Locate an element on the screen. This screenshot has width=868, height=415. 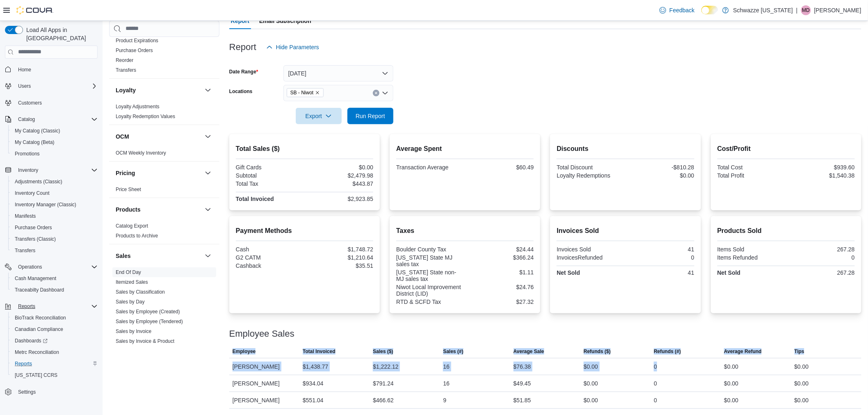
div: $51.85 is located at coordinates (522, 400).